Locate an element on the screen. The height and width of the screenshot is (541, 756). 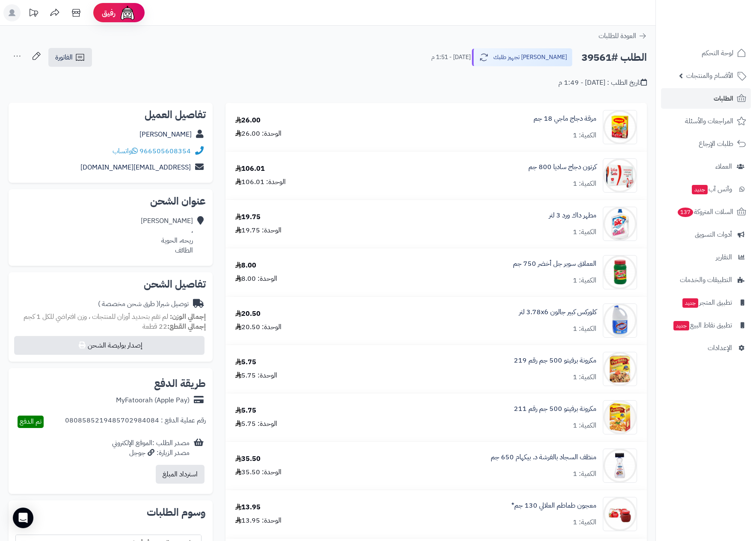
div: MyFatoorah (Apple Pay) is located at coordinates (152, 401).